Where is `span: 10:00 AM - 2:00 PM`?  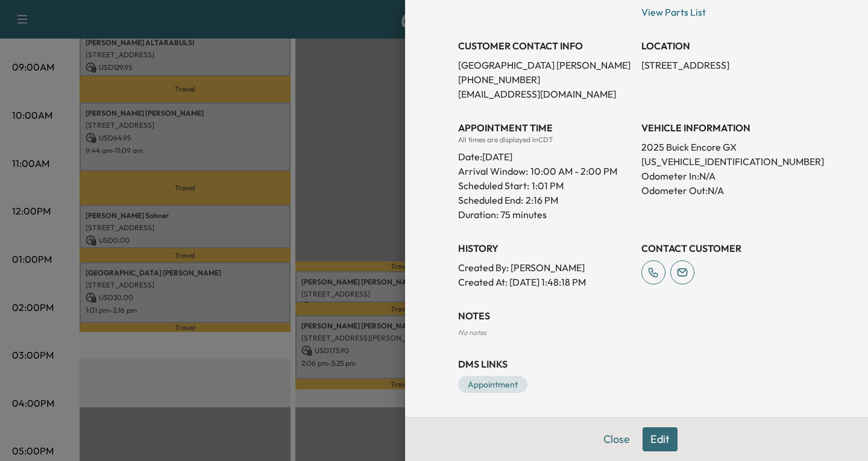
span: 10:00 AM - 2:00 PM is located at coordinates (574, 171).